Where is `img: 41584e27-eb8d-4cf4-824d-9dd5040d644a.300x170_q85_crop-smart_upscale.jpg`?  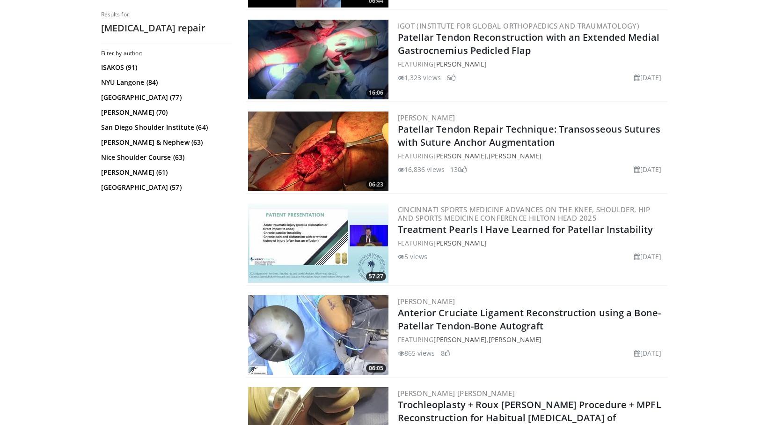
img: 41584e27-eb8d-4cf4-824d-9dd5040d644a.300x170_q85_crop-smart_upscale.jpg is located at coordinates (318, 59).